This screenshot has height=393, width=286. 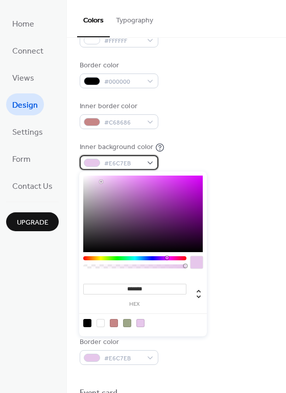 I want to click on span: Contact Us, so click(x=32, y=186).